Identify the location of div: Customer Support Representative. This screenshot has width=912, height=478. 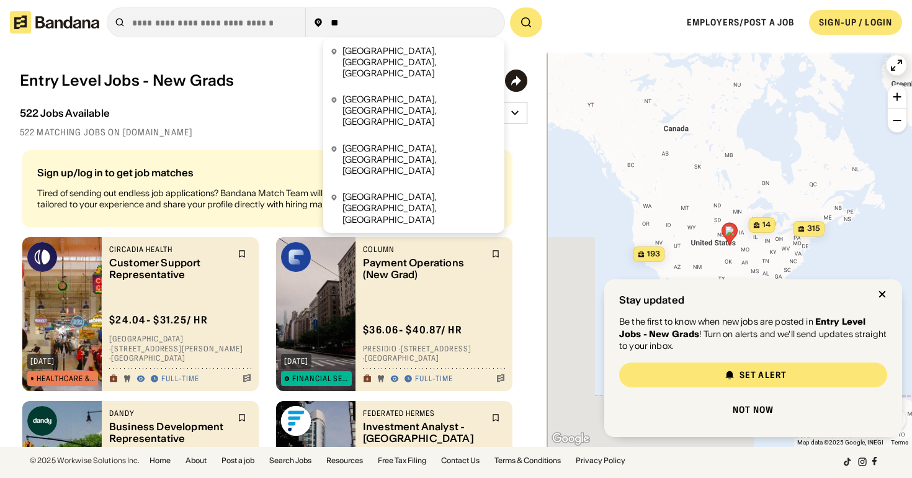
(169, 269).